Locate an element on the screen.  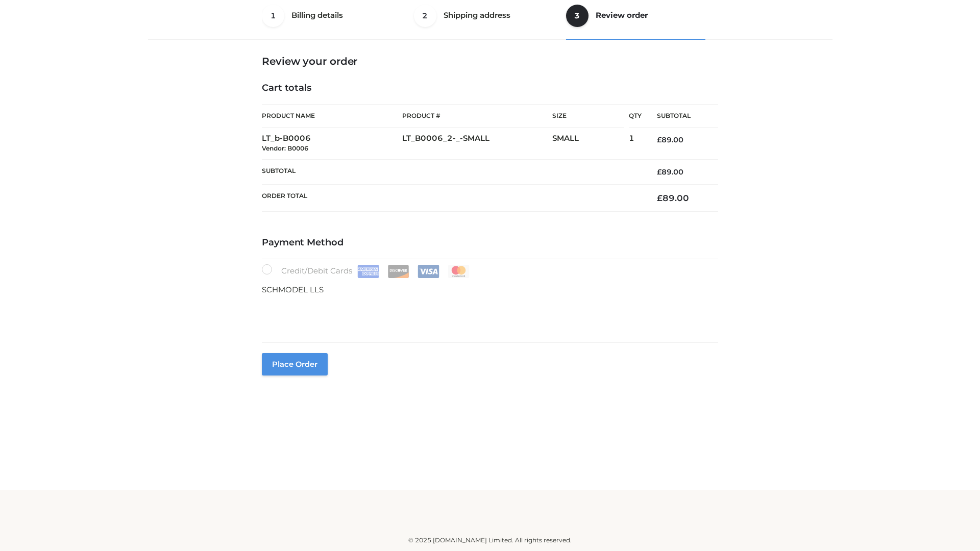
h4: Payment Method is located at coordinates (490, 243).